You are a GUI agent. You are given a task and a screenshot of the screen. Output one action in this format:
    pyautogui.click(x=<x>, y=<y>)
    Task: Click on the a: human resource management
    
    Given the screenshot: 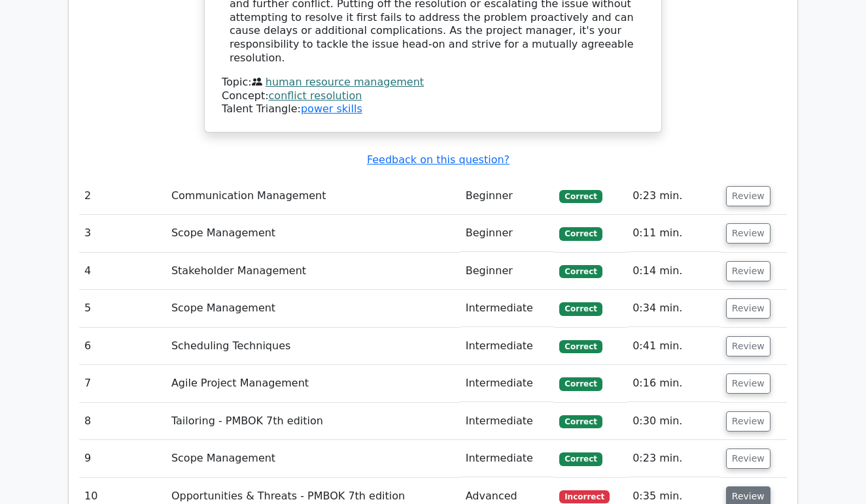 What is the action you would take?
    pyautogui.click(x=345, y=82)
    